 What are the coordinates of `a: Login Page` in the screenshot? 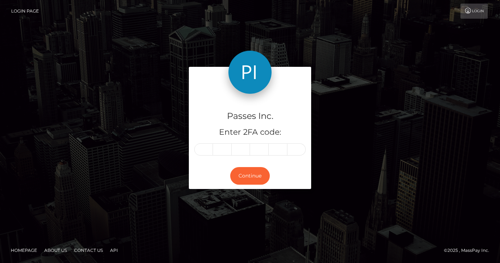 It's located at (25, 11).